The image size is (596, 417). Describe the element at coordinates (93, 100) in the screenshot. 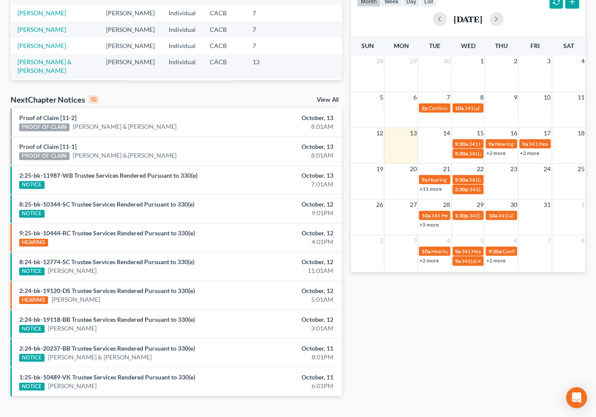

I see `div: 10` at that location.